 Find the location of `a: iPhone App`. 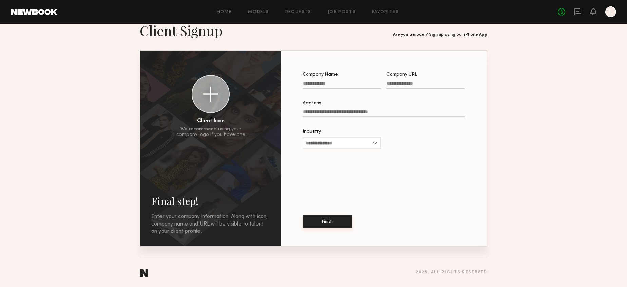

a: iPhone App is located at coordinates (476, 35).